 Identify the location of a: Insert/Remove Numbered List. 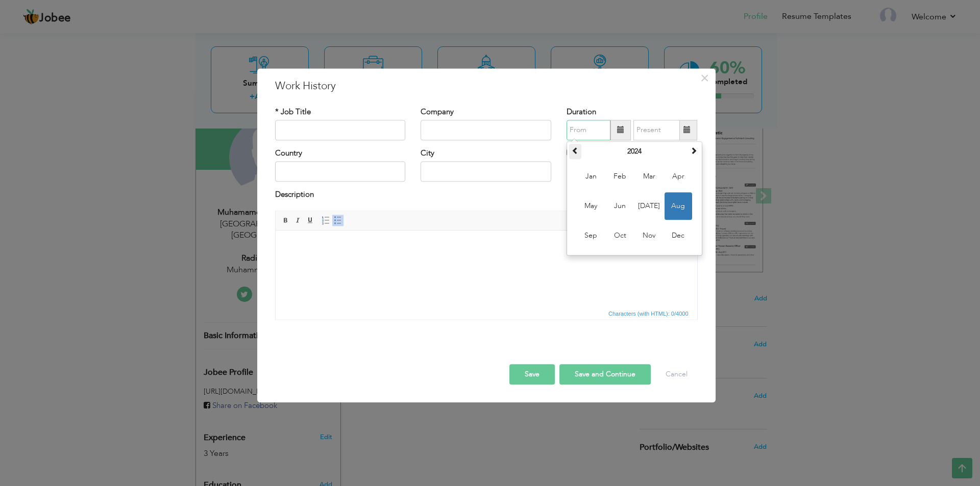
(325, 220).